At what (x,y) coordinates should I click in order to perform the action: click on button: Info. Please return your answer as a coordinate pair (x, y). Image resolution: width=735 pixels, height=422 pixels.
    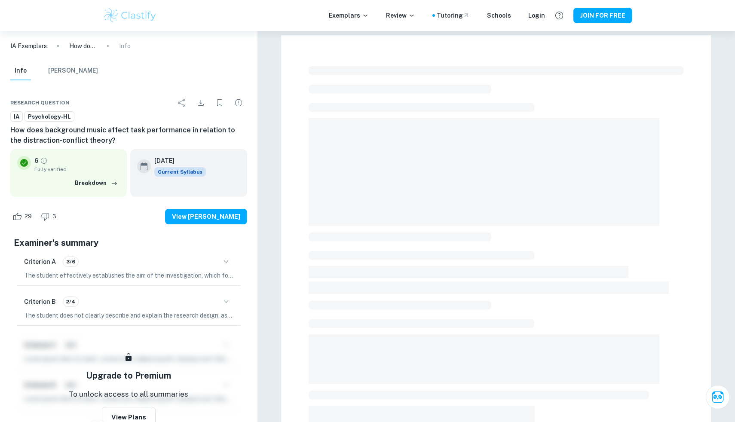
    Looking at the image, I should click on (21, 71).